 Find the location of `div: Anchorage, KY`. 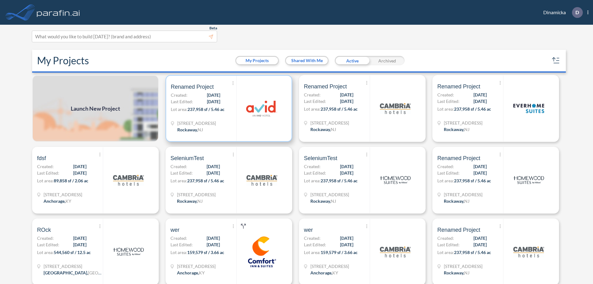

div: Anchorage, KY is located at coordinates (57, 201).